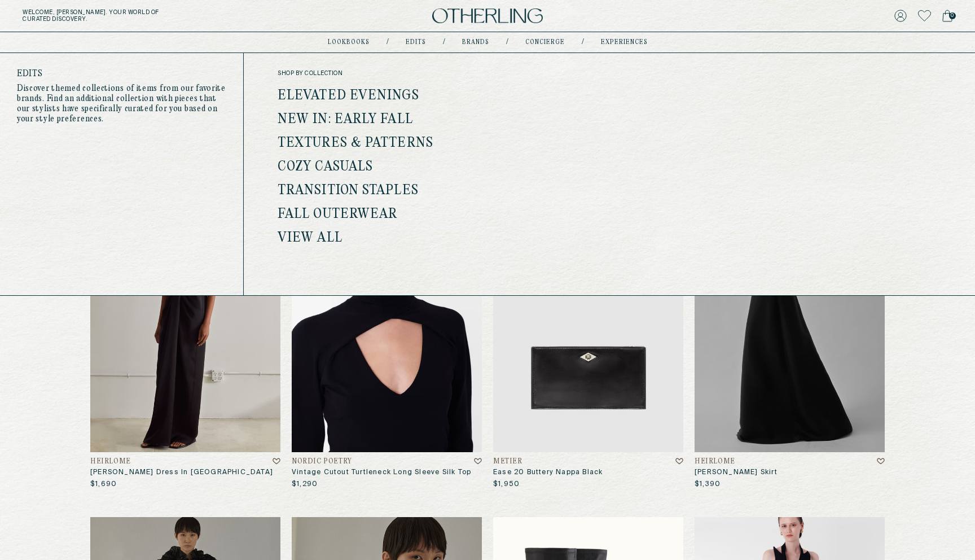  Describe the element at coordinates (545, 42) in the screenshot. I see `a: concierge` at that location.